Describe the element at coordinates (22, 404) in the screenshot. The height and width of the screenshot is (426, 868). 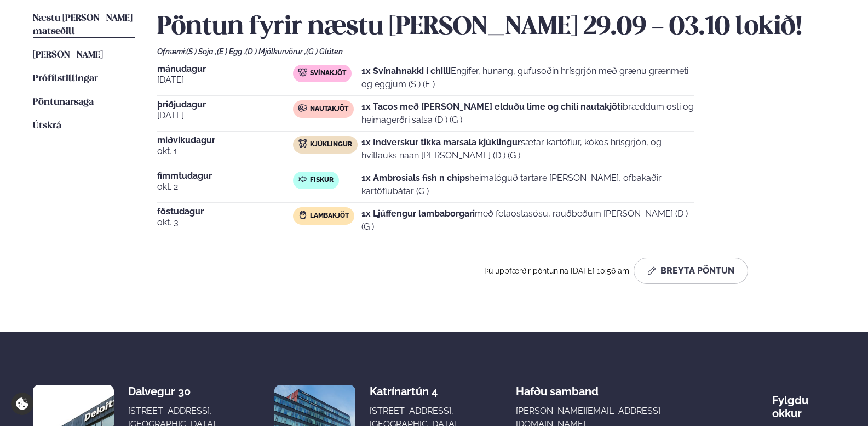
I see `a: Cookie settings` at that location.